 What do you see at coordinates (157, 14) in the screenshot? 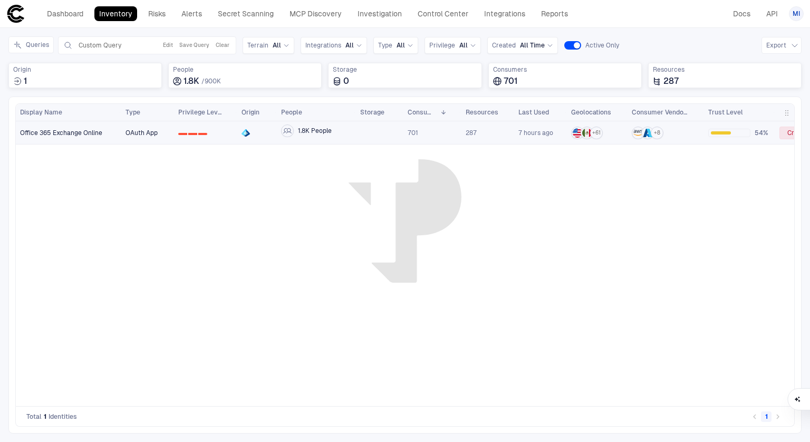
I see `a: Risks` at bounding box center [157, 14].